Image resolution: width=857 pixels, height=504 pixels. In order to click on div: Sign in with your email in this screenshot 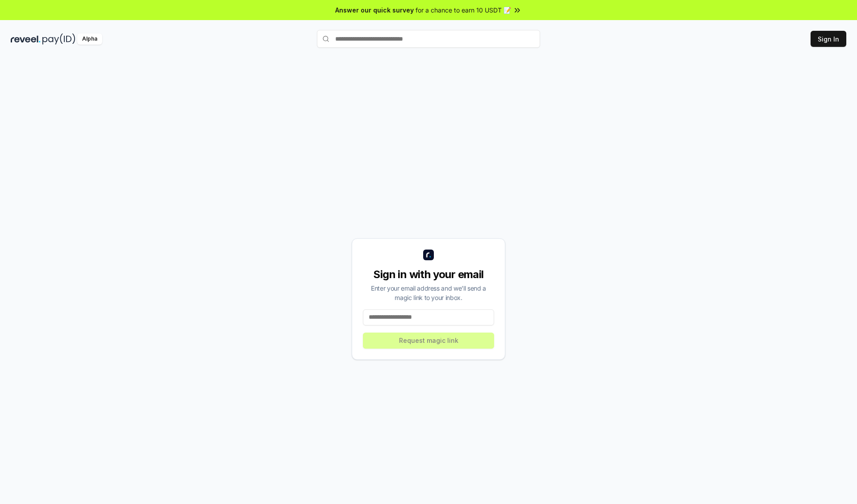, I will do `click(429, 275)`.